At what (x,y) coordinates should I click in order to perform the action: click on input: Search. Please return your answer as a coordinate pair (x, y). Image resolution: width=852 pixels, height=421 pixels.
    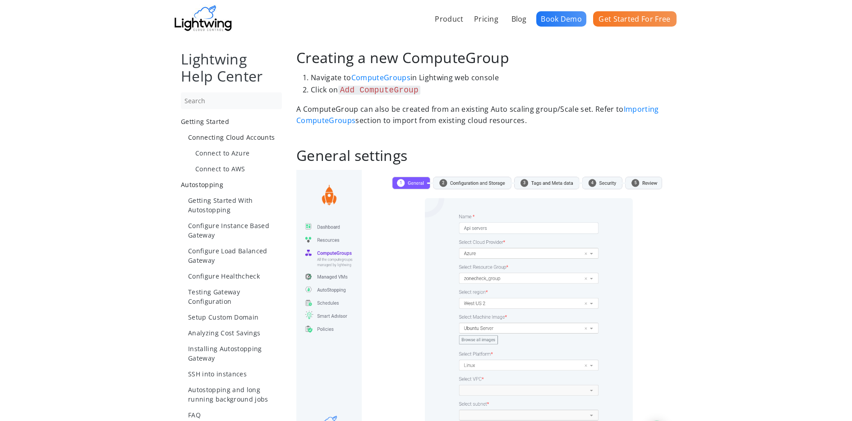
    Looking at the image, I should click on (231, 101).